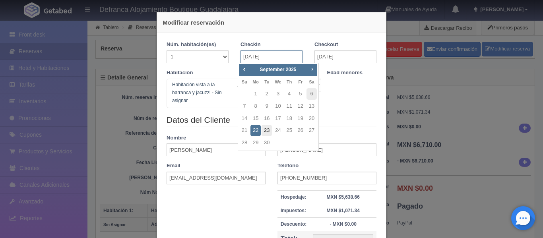 The width and height of the screenshot is (543, 238). What do you see at coordinates (173, 87) in the screenshot?
I see `input: Seleccionar hab.` at bounding box center [173, 87].